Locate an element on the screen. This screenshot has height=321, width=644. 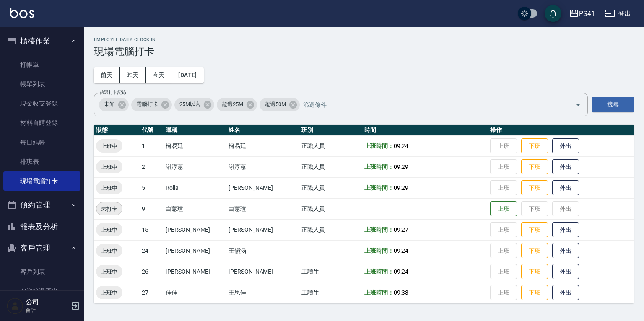
td: 5 is located at coordinates (152, 188).